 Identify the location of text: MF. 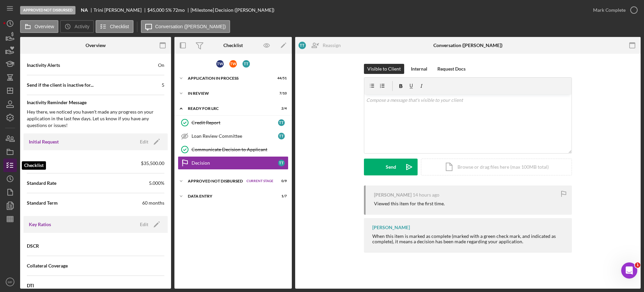
(10, 282).